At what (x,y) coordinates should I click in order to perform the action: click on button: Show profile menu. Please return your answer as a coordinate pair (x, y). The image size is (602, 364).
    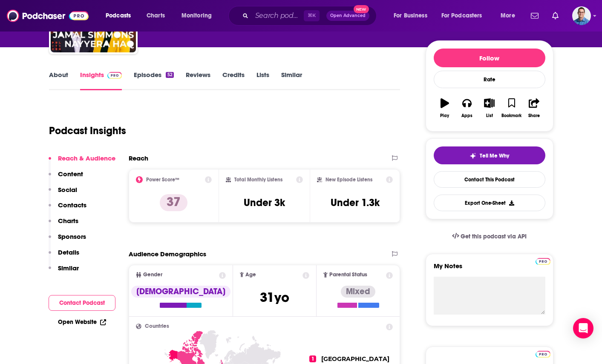
    Looking at the image, I should click on (581, 16).